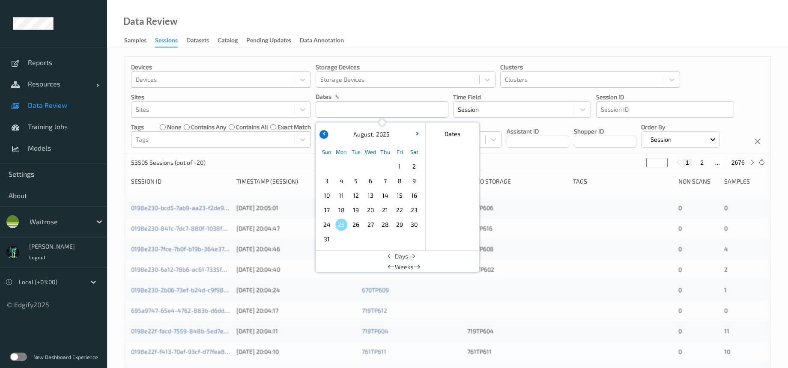  I want to click on span: 2, so click(726, 269).